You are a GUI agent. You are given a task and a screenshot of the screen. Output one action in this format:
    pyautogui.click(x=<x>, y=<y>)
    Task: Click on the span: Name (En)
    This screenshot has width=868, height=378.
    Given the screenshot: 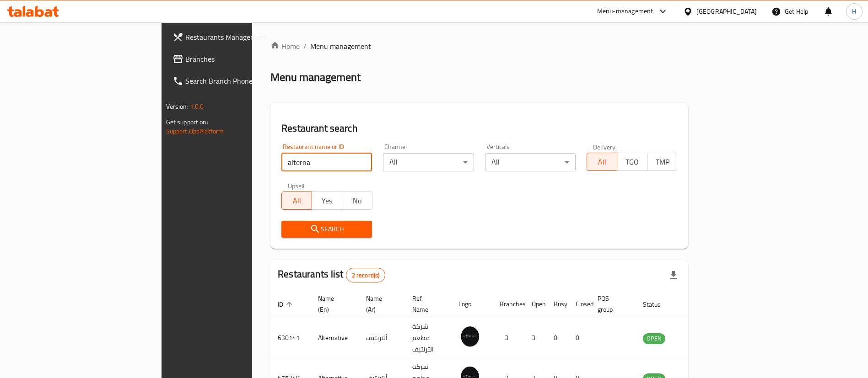 What is the action you would take?
    pyautogui.click(x=333, y=304)
    